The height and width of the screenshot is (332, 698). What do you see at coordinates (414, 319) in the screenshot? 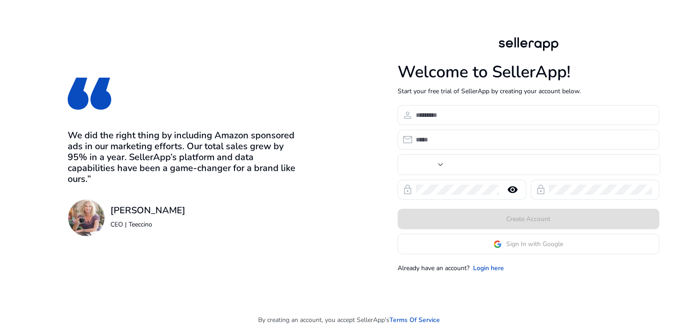
I see `a: Terms Of Service` at bounding box center [414, 319].